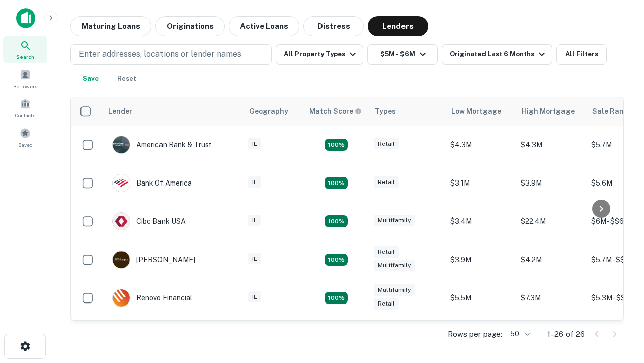 The image size is (644, 363). I want to click on button: Lenders, so click(398, 26).